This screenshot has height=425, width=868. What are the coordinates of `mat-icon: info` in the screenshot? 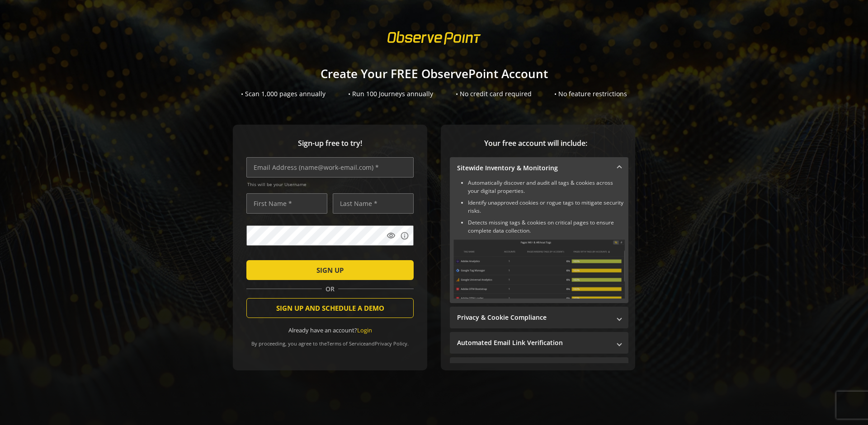 It's located at (405, 236).